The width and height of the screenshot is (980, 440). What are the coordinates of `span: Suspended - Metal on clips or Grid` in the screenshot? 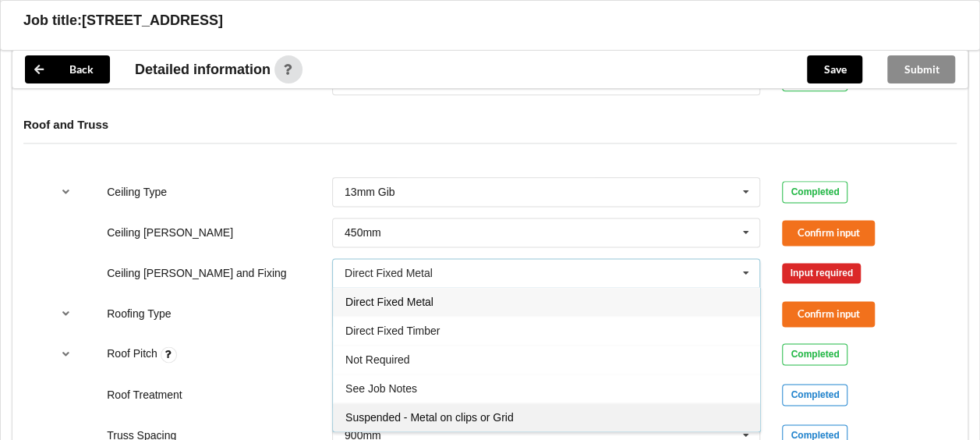 It's located at (430, 418).